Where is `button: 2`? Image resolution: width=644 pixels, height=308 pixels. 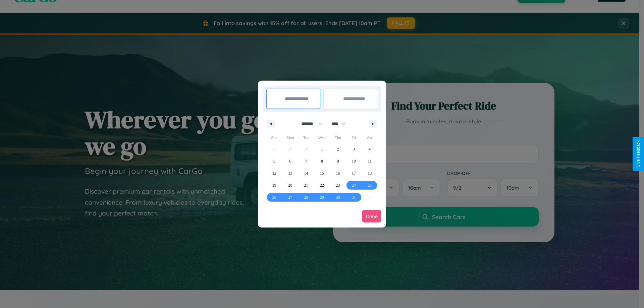 button: 2 is located at coordinates (338, 149).